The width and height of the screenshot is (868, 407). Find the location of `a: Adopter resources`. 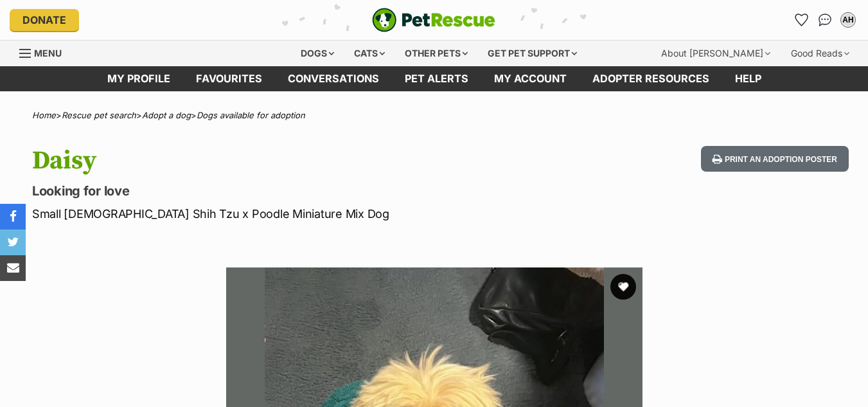

a: Adopter resources is located at coordinates (650, 78).